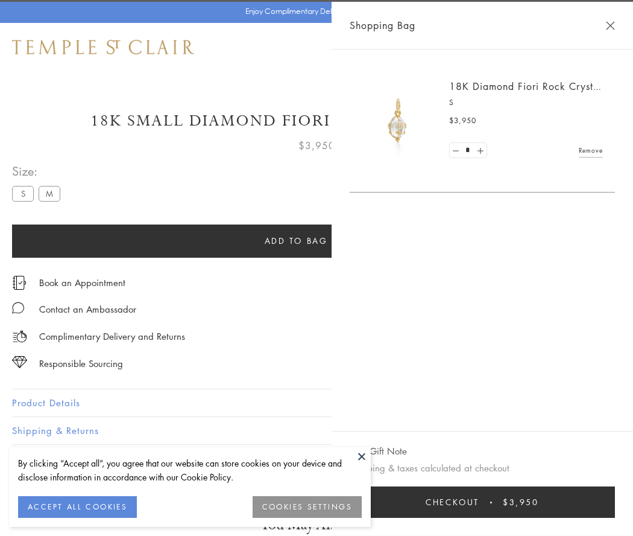 Image resolution: width=633 pixels, height=536 pixels. I want to click on p: Shipping & taxes calculated at checkout, so click(483, 467).